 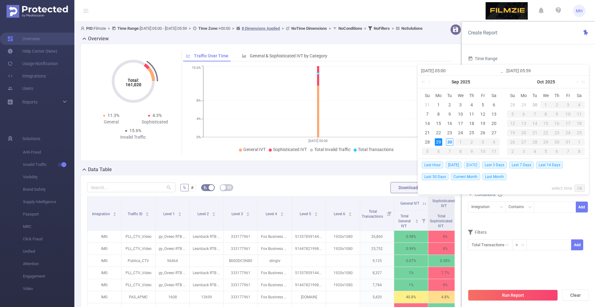 What do you see at coordinates (535, 105) in the screenshot?
I see `td: September 30, 2025` at bounding box center [535, 105].